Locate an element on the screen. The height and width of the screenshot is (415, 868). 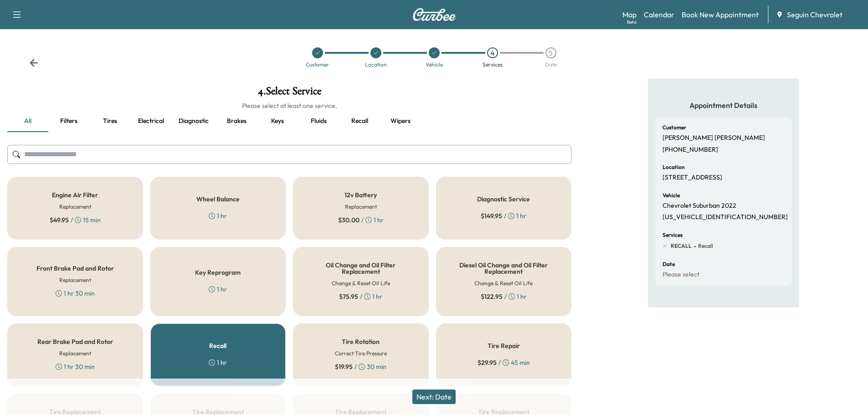
h6: Date is located at coordinates (668, 264).